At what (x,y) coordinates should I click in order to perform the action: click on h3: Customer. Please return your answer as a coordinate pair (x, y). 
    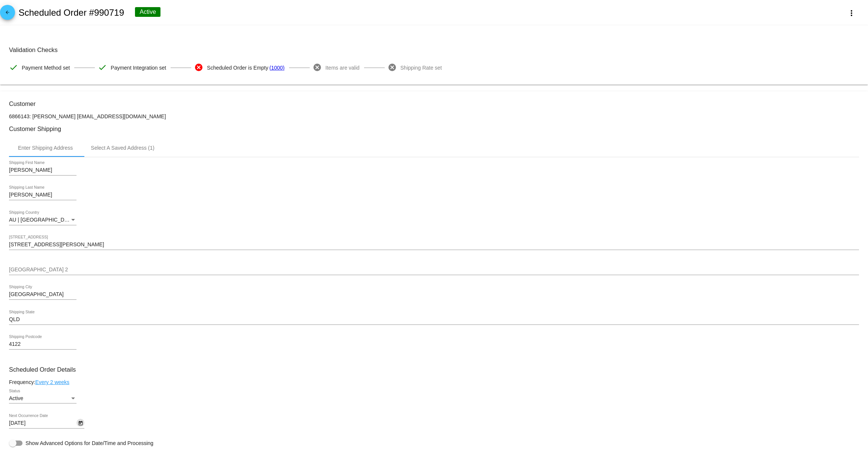
    Looking at the image, I should click on (434, 103).